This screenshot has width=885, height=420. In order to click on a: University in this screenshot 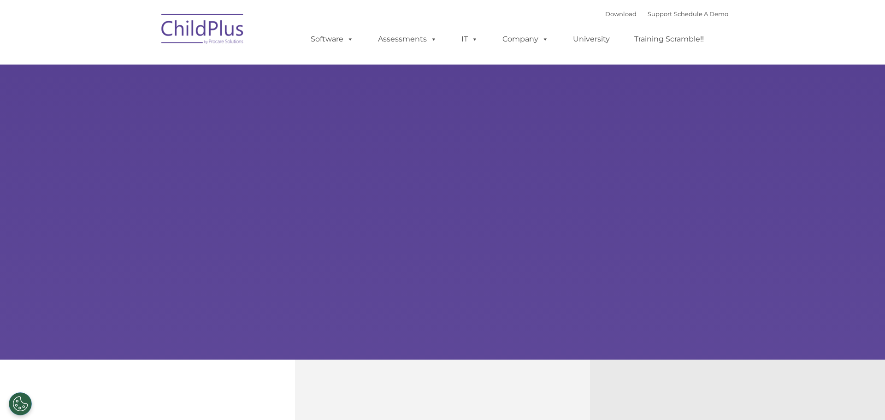, I will do `click(591, 39)`.